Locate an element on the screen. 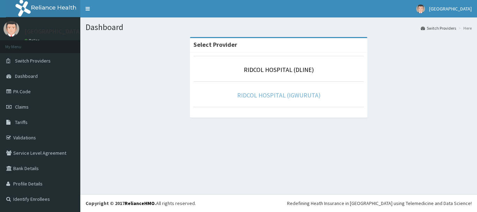 The height and width of the screenshot is (212, 477). strong: Select Provider is located at coordinates (215, 44).